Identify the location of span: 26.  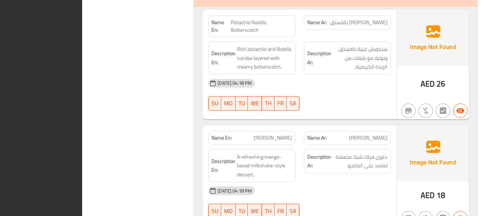
(441, 84).